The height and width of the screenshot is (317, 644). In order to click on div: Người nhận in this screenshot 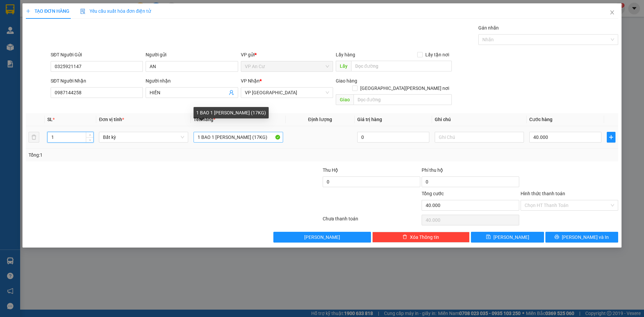, I will do `click(192, 81)`.